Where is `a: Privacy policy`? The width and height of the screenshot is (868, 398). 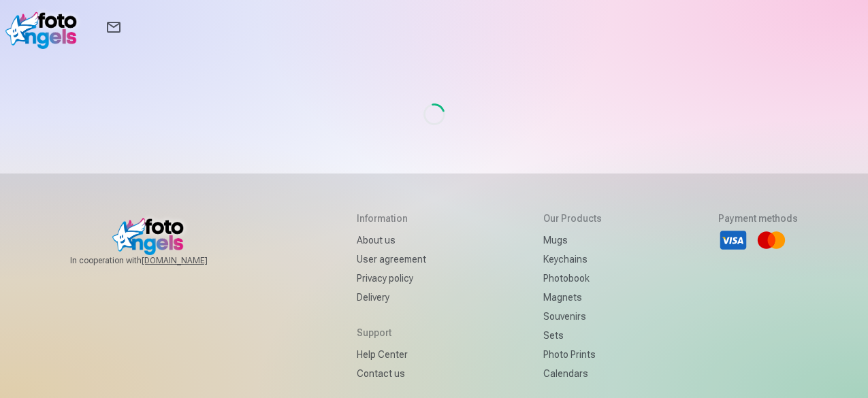 a: Privacy policy is located at coordinates (391, 278).